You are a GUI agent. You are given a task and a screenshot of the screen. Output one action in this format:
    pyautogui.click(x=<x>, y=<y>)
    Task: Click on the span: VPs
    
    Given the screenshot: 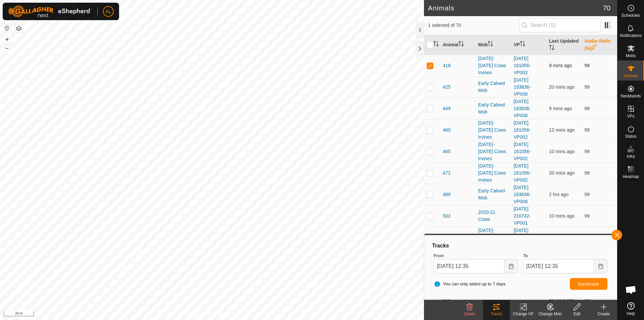 What is the action you would take?
    pyautogui.click(x=631, y=116)
    